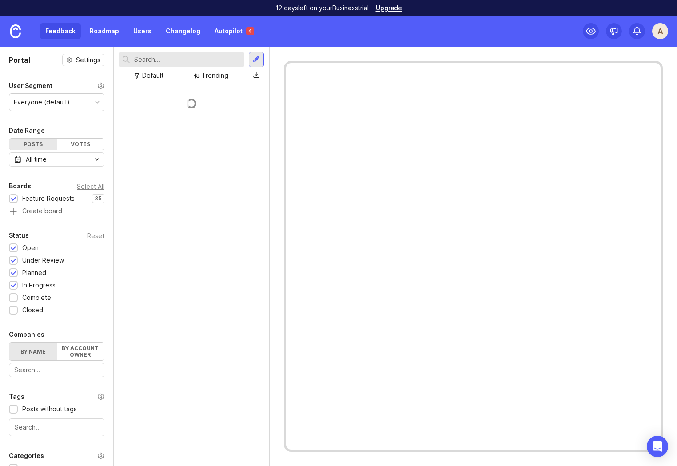 The width and height of the screenshot is (677, 466). I want to click on div: Closed, so click(32, 310).